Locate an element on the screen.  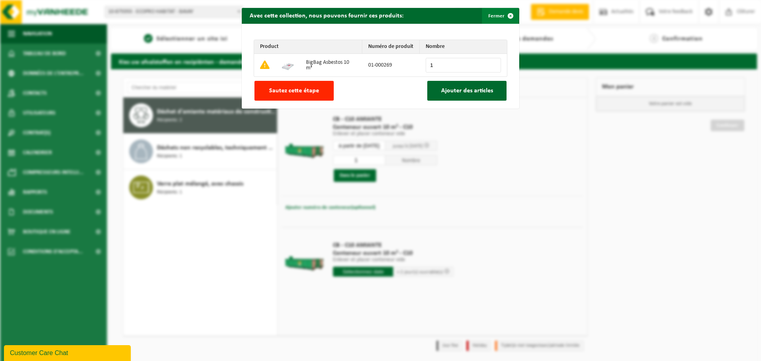
span: Sautez cette étape is located at coordinates (294, 91).